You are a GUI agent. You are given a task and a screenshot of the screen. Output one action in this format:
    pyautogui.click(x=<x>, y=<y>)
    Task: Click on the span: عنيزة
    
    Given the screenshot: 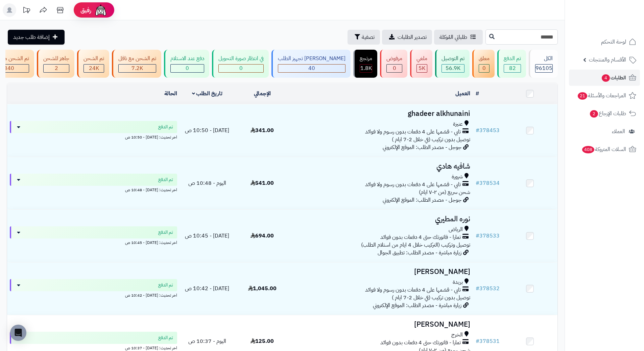 What is the action you would take?
    pyautogui.click(x=457, y=124)
    